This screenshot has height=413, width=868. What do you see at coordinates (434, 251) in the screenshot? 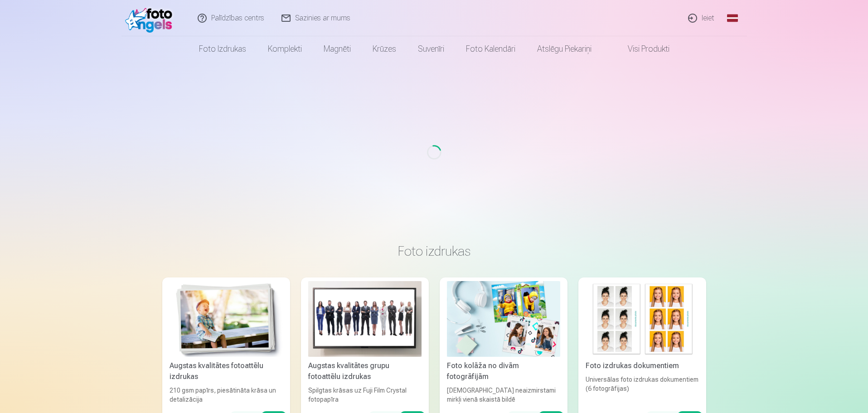
I see `h3: Foto izdrukas` at bounding box center [434, 251].